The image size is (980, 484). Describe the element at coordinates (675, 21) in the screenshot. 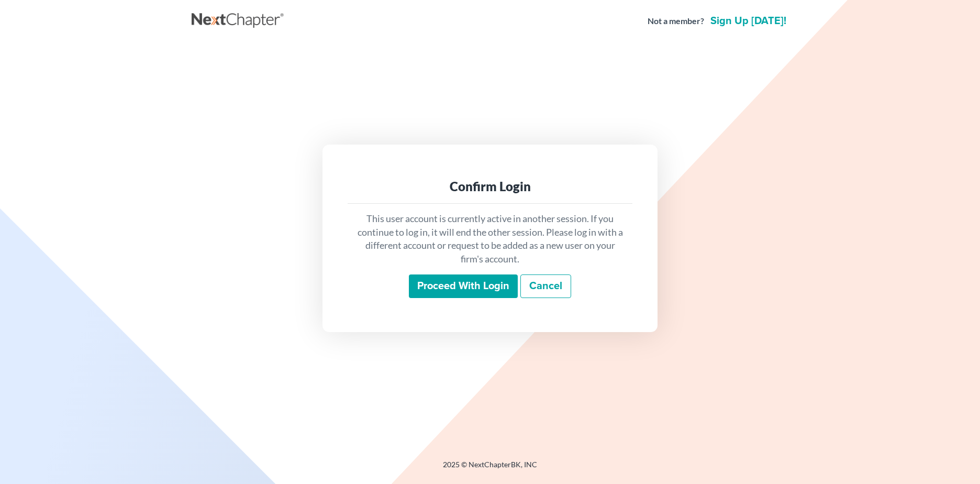

I see `strong: Not a member?` at that location.